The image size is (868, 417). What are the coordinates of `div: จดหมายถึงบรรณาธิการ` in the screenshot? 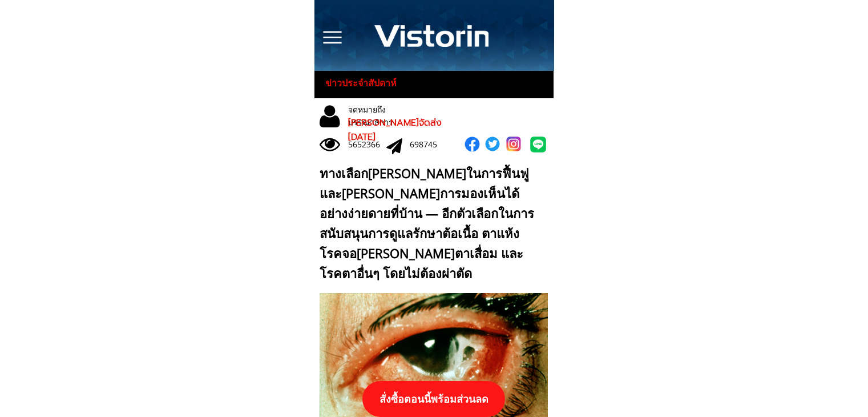 It's located at (389, 116).